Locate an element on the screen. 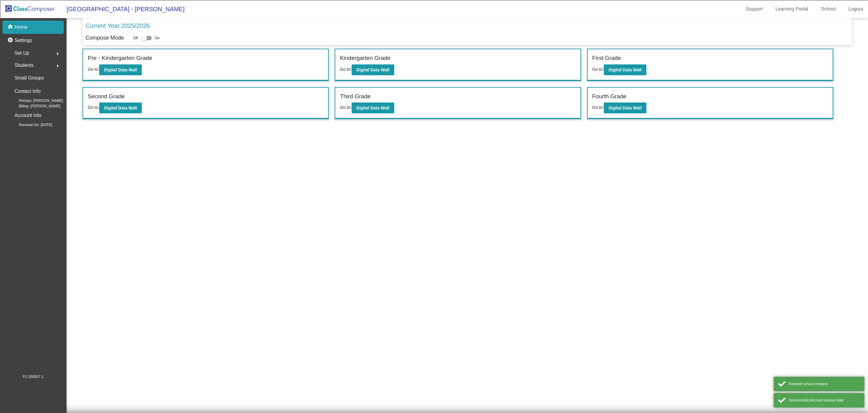 This screenshot has height=413, width=868. label: Pre - Kindergarten Grade is located at coordinates (120, 58).